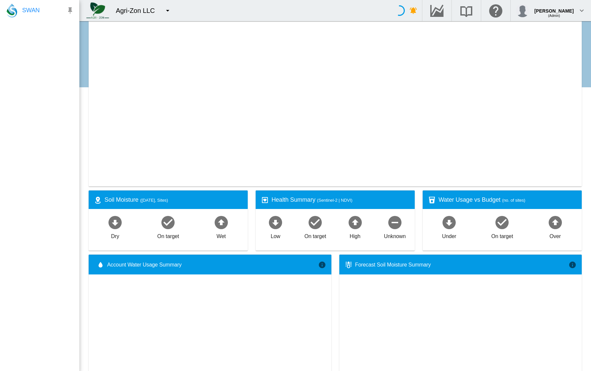 This screenshot has width=591, height=371. I want to click on div: Under, so click(449, 235).